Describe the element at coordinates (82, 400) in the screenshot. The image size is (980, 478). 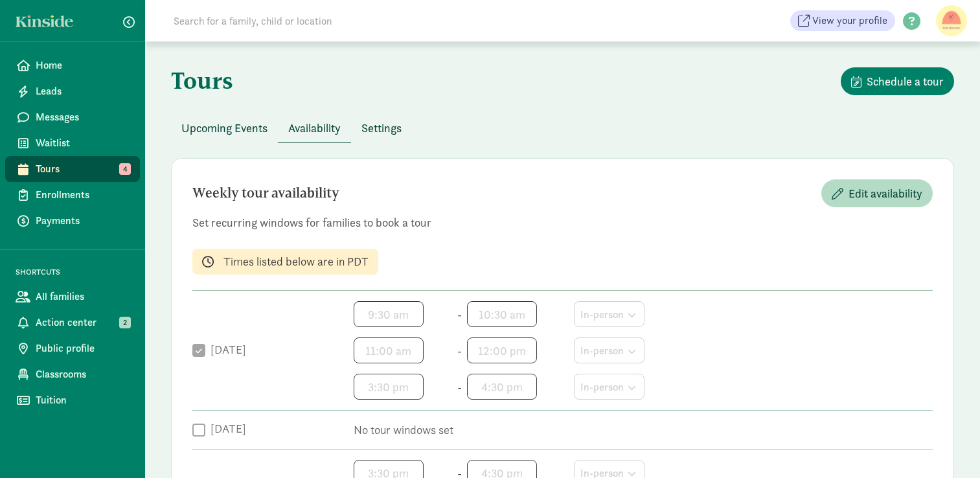
I see `span: Tuition` at that location.